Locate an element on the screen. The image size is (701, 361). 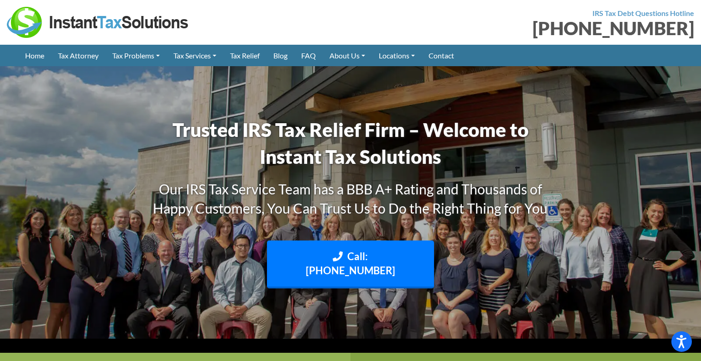
a: Locations is located at coordinates (396, 55).